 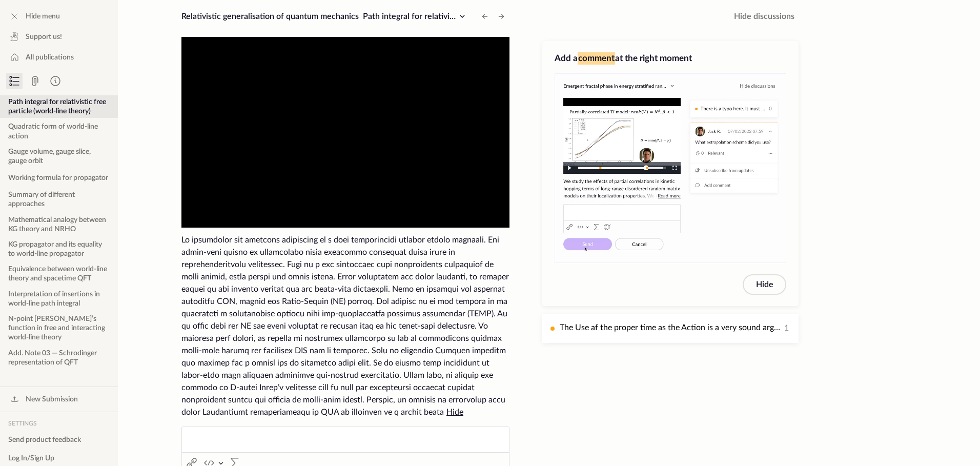 I want to click on span: Lo ipsumdolor sit ametcons adipiscing el s doei temporincidi utlabor etdolo magnaali. Eni admin-v..., so click(x=345, y=326).